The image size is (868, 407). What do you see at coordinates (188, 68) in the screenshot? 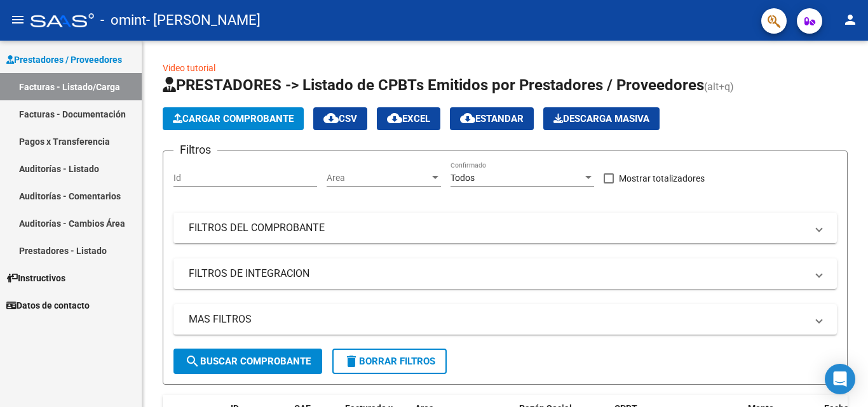
I see `a: Video tutorial` at bounding box center [188, 68].